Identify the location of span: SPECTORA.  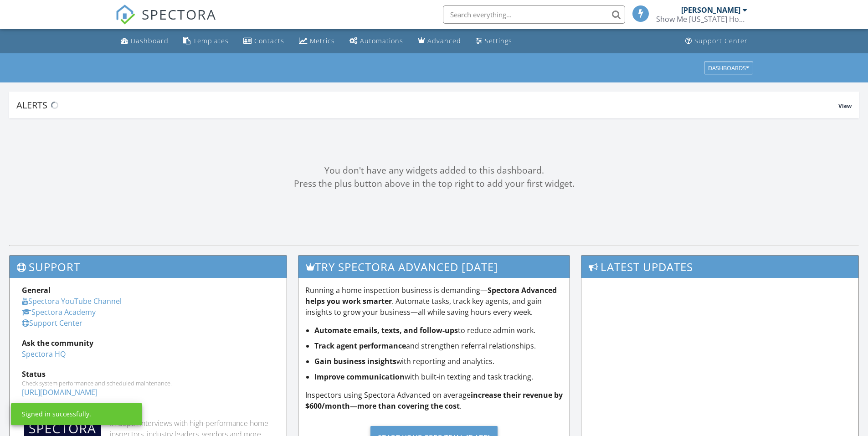
(179, 14).